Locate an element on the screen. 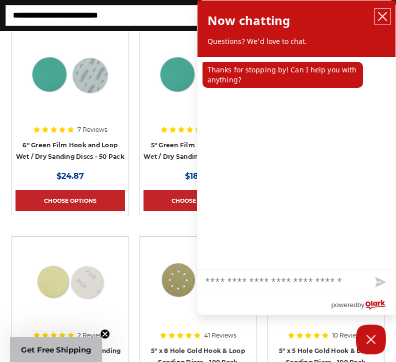 This screenshot has width=396, height=362. h2: Now chatting is located at coordinates (248, 20).